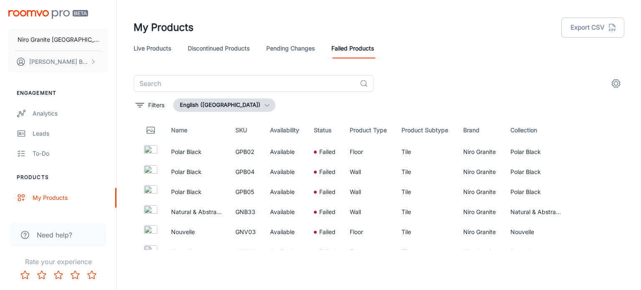  Describe the element at coordinates (246, 130) in the screenshot. I see `th: SKU` at that location.